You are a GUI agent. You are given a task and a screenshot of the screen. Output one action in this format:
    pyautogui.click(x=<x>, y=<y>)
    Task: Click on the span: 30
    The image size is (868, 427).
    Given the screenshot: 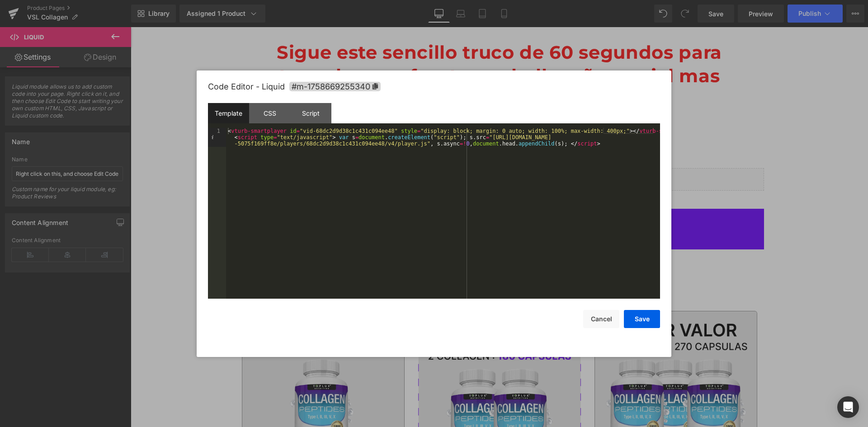 What is the action you would take?
    pyautogui.click(x=418, y=243)
    